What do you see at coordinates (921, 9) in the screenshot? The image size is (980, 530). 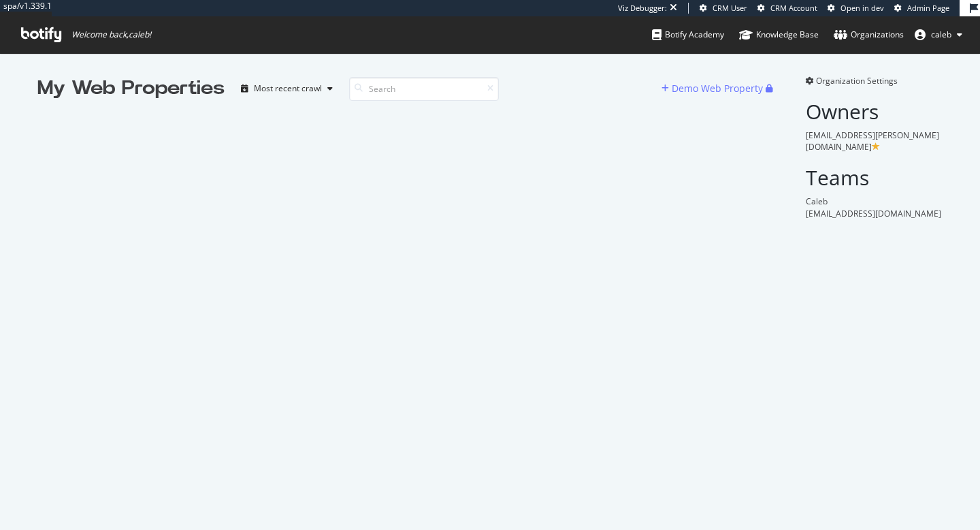 I see `a: Admin Page` at bounding box center [921, 9].